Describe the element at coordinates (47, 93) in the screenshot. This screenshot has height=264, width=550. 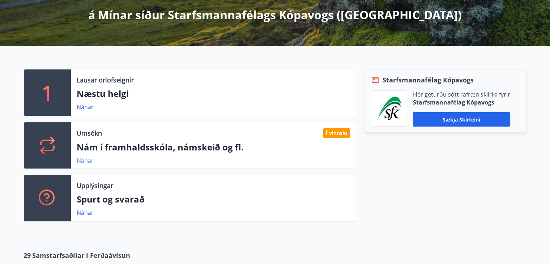
I see `p: 1` at that location.